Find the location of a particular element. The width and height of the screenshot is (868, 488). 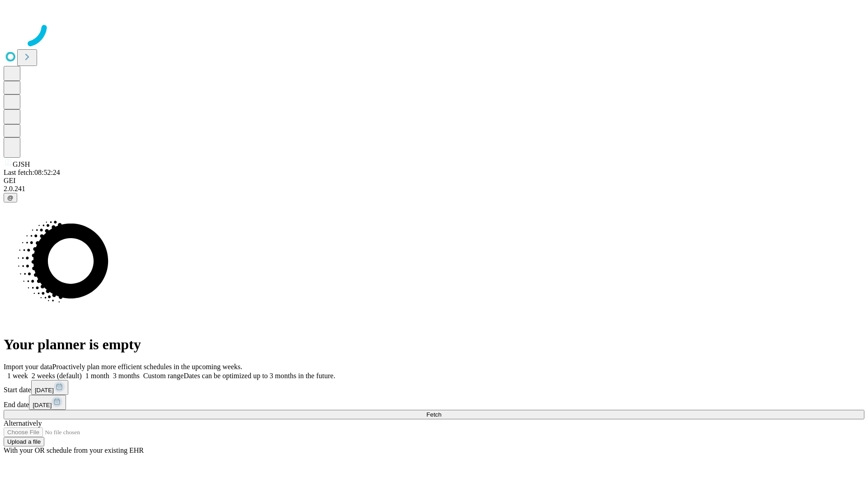

div: End date is located at coordinates (434, 402).